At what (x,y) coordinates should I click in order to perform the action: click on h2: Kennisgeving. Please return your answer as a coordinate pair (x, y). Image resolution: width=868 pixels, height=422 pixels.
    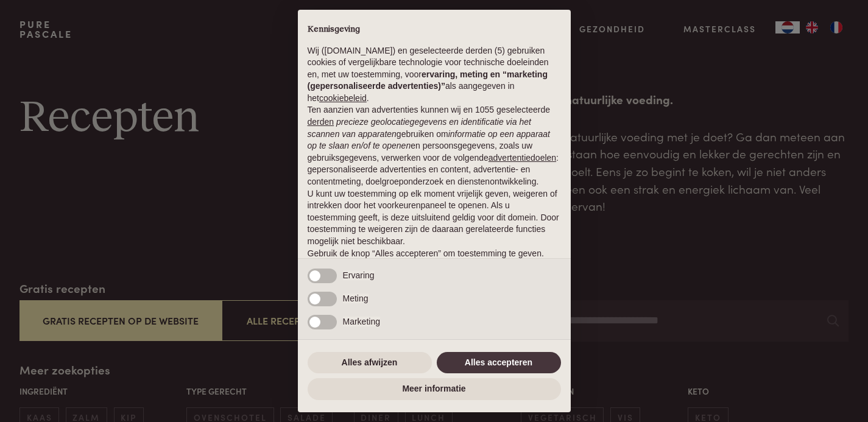
    Looking at the image, I should click on (434, 30).